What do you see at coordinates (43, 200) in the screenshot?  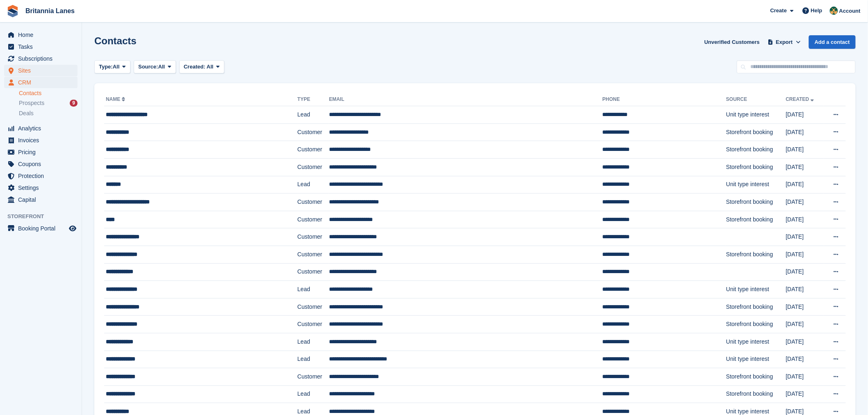 I see `span: Capital` at bounding box center [43, 200].